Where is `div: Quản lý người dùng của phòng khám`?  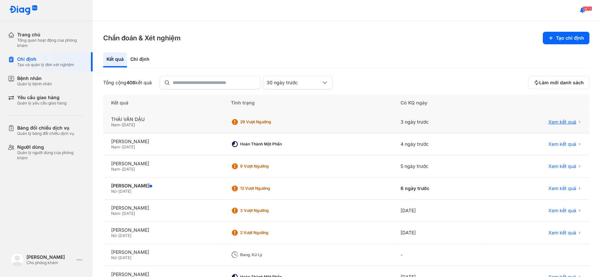
div: Quản lý người dùng của phòng khám is located at coordinates (51, 155).